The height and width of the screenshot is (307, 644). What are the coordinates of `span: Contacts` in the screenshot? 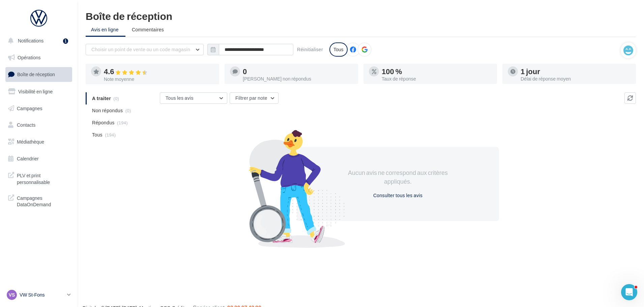 It's located at (26, 124).